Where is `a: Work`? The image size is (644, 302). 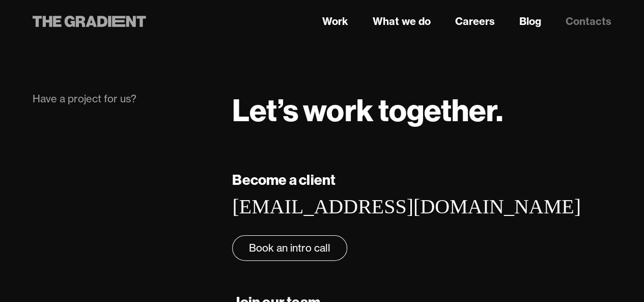 a: Work is located at coordinates (335, 22).